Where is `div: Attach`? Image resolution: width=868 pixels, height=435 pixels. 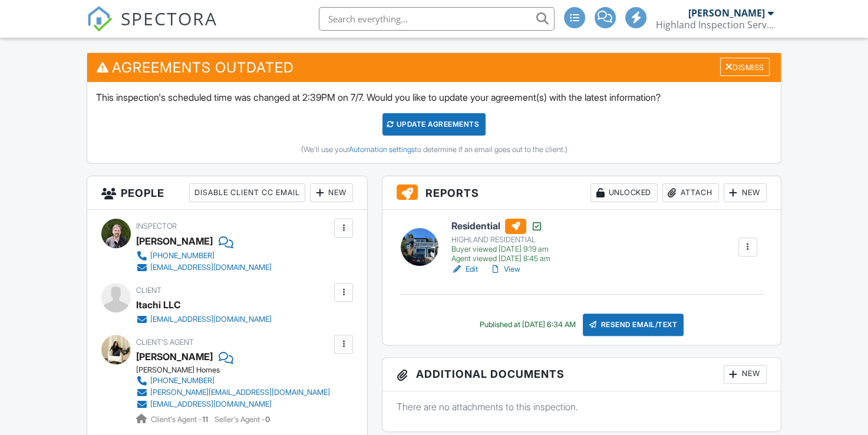
div: Attach is located at coordinates (691, 193).